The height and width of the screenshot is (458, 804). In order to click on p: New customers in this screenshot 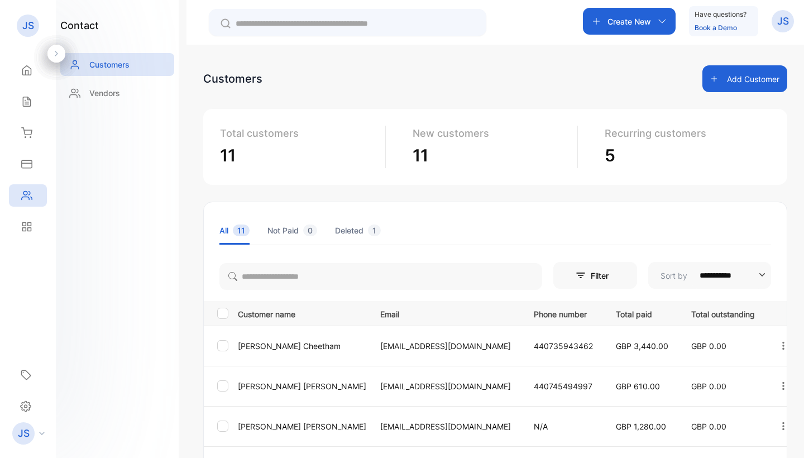, I will do `click(491, 133)`.